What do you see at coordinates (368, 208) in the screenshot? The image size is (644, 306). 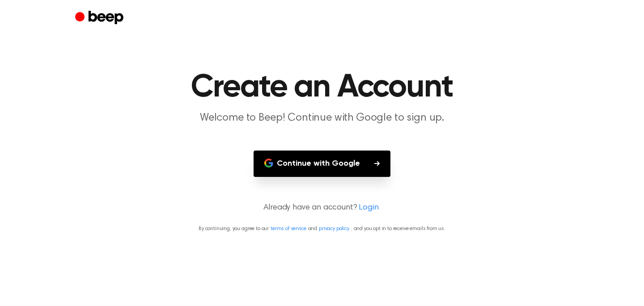 I see `a: Login` at bounding box center [368, 208].